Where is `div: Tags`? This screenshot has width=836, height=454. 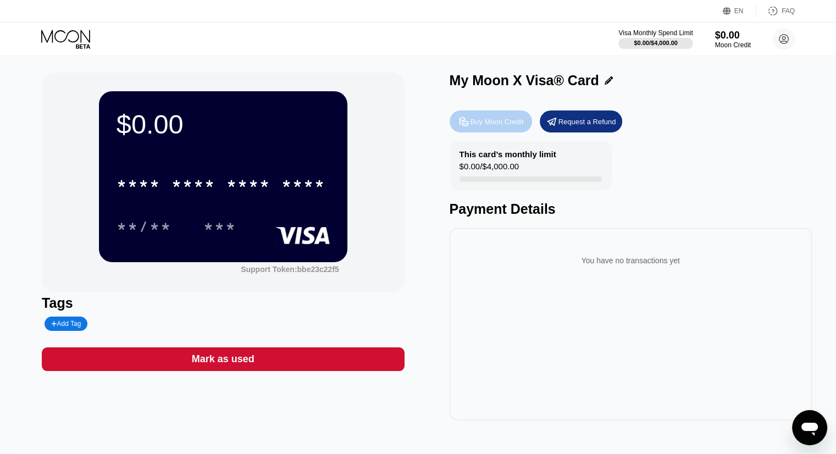 div: Tags is located at coordinates (223, 303).